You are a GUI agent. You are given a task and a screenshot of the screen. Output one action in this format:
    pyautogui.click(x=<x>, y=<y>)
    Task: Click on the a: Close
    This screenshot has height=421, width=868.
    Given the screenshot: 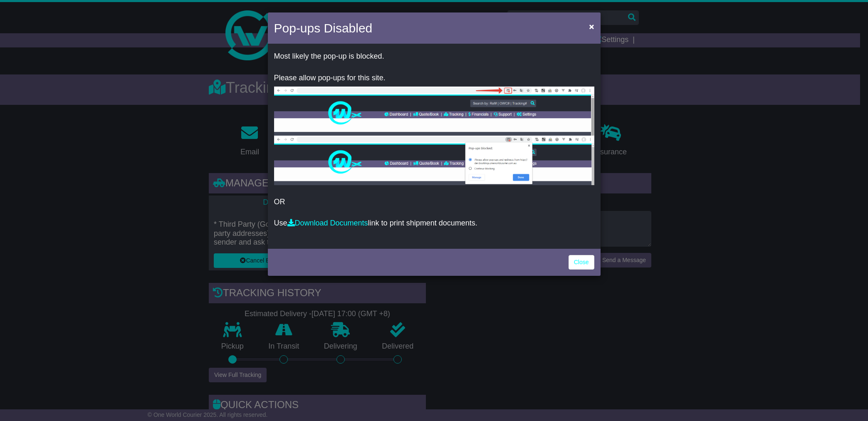 What is the action you would take?
    pyautogui.click(x=581, y=262)
    